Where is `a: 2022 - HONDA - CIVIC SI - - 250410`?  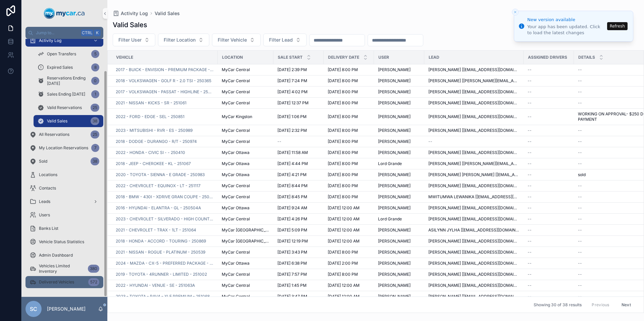 a: 2022 - HONDA - CIVIC SI - - 250410 is located at coordinates (150, 153).